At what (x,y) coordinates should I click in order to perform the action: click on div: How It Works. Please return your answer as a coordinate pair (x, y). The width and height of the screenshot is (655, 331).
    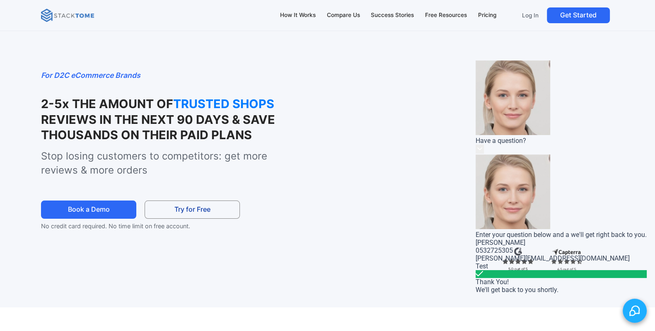
    Looking at the image, I should click on (298, 15).